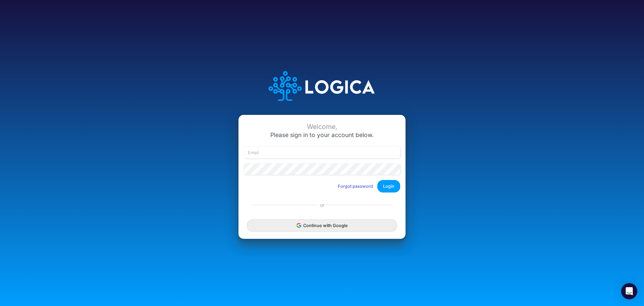 The image size is (644, 306). What do you see at coordinates (389, 186) in the screenshot?
I see `button: Login` at bounding box center [389, 186].